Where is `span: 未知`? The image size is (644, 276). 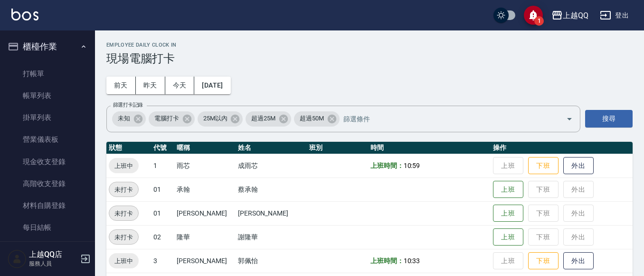 span: 未知 is located at coordinates (124, 119).